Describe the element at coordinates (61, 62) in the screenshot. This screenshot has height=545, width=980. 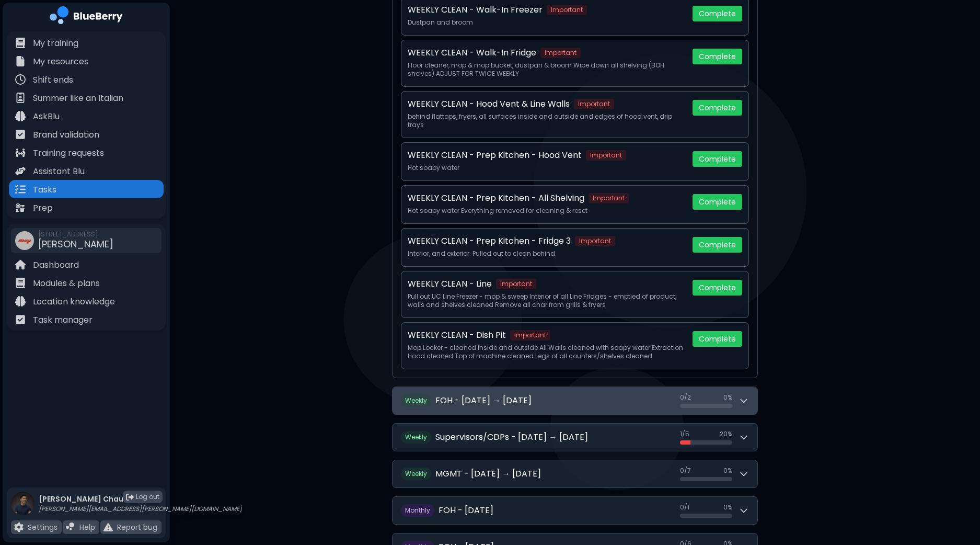
I see `p: My resources` at that location.